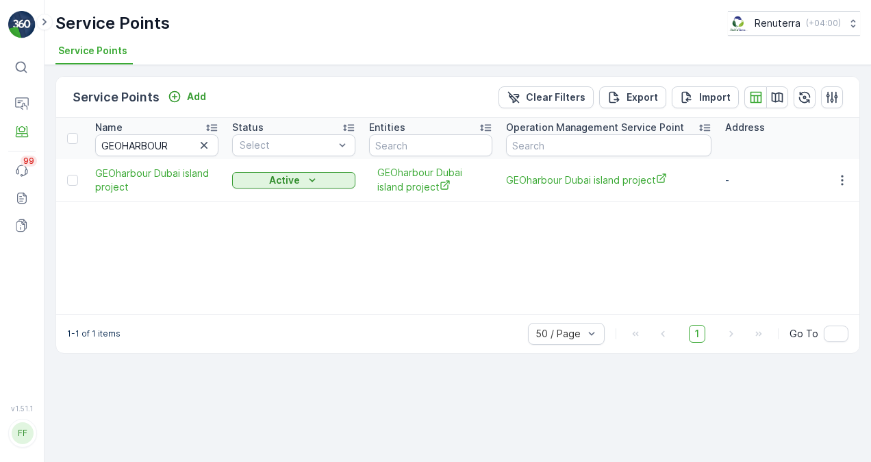 Image resolution: width=871 pixels, height=462 pixels. Describe the element at coordinates (595, 127) in the screenshot. I see `p: Operation Management Service Point` at that location.